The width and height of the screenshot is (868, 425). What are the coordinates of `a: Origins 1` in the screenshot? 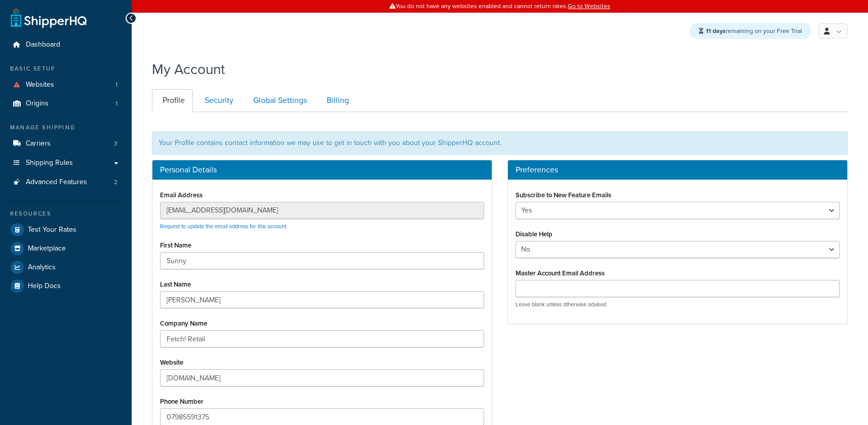 It's located at (66, 104).